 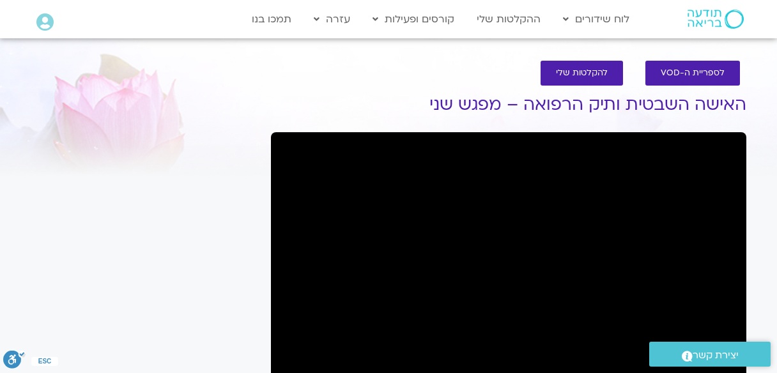 I want to click on a: ההקלטות שלי, so click(x=509, y=19).